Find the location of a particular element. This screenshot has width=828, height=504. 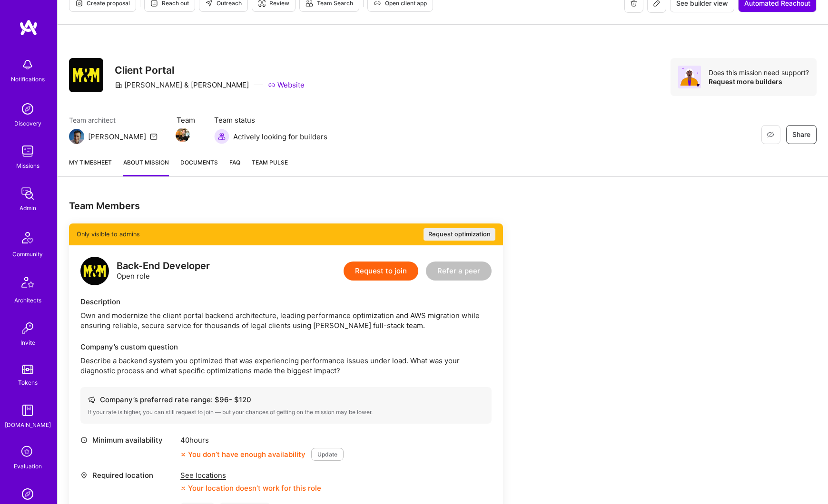

span: Team architect is located at coordinates (113, 120).